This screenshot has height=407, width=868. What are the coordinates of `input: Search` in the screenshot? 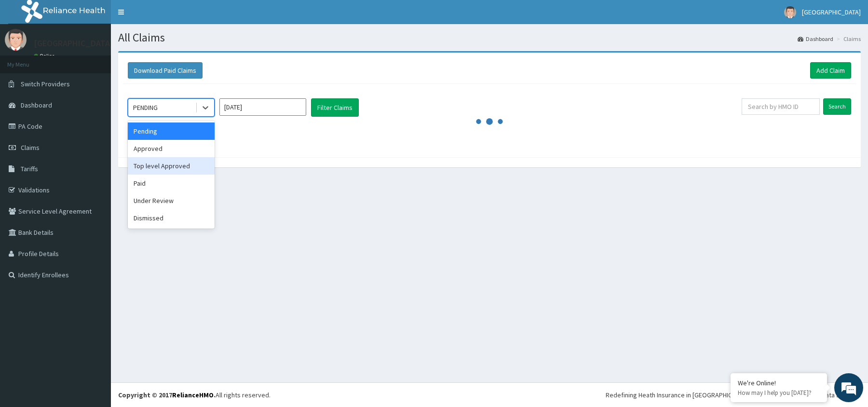 It's located at (837, 107).